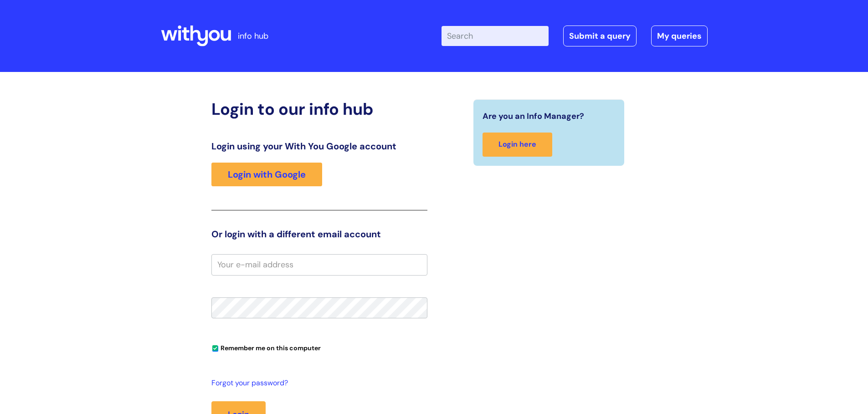 The height and width of the screenshot is (414, 868). What do you see at coordinates (600, 36) in the screenshot?
I see `a: Submit a query` at bounding box center [600, 36].